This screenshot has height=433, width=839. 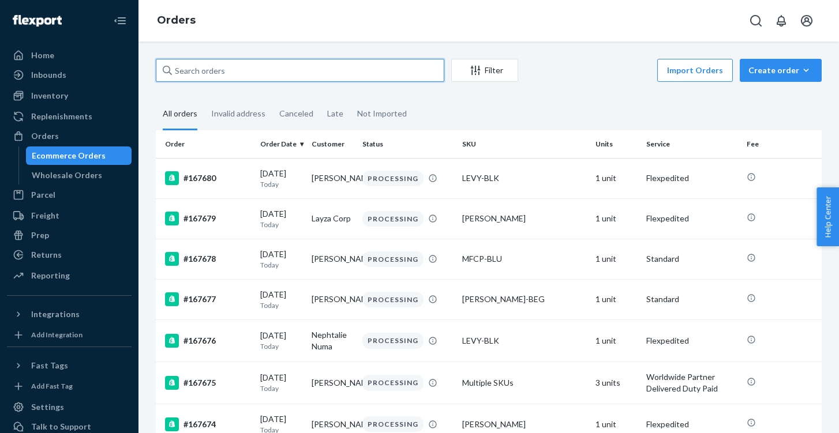 I want to click on ol: breadcrumbs, so click(x=176, y=21).